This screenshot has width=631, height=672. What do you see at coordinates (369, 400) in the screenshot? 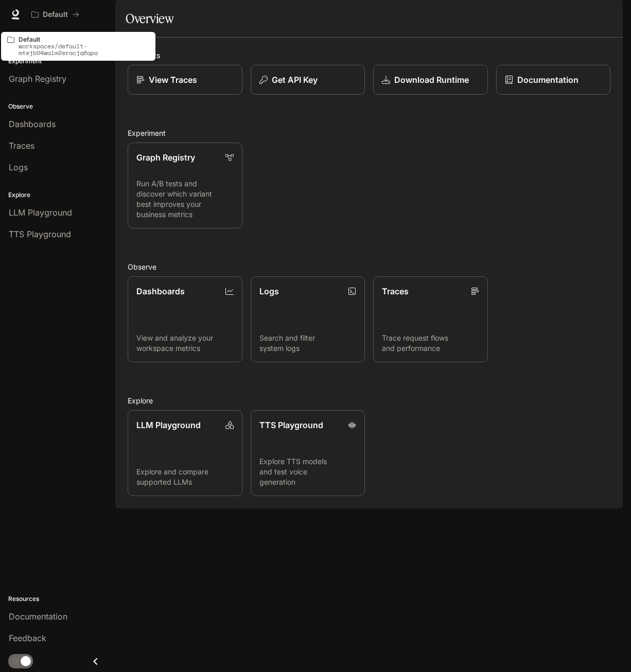
I see `h2: Explore` at bounding box center [369, 400].